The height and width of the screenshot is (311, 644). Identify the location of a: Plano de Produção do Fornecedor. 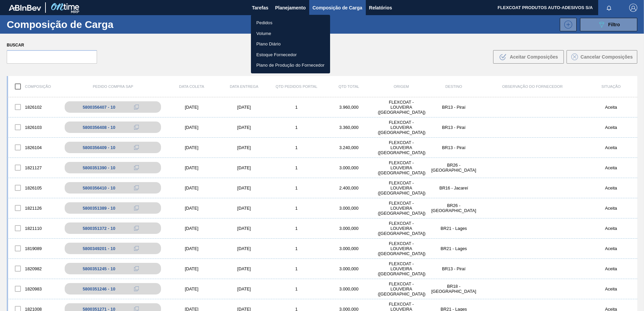
(290, 65).